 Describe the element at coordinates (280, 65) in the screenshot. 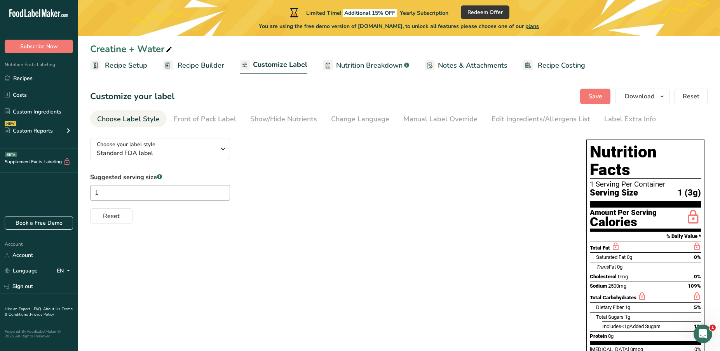

I see `span: Customize Label` at that location.